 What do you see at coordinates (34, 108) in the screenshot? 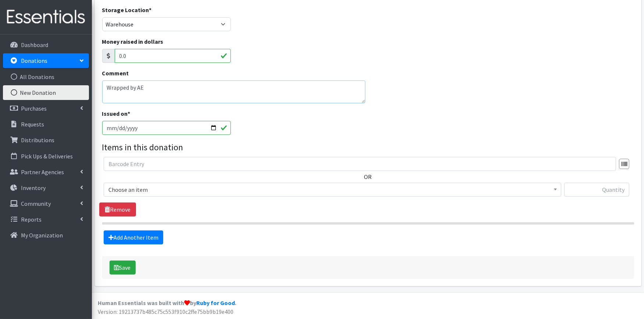
I see `p: Purchases` at bounding box center [34, 108].